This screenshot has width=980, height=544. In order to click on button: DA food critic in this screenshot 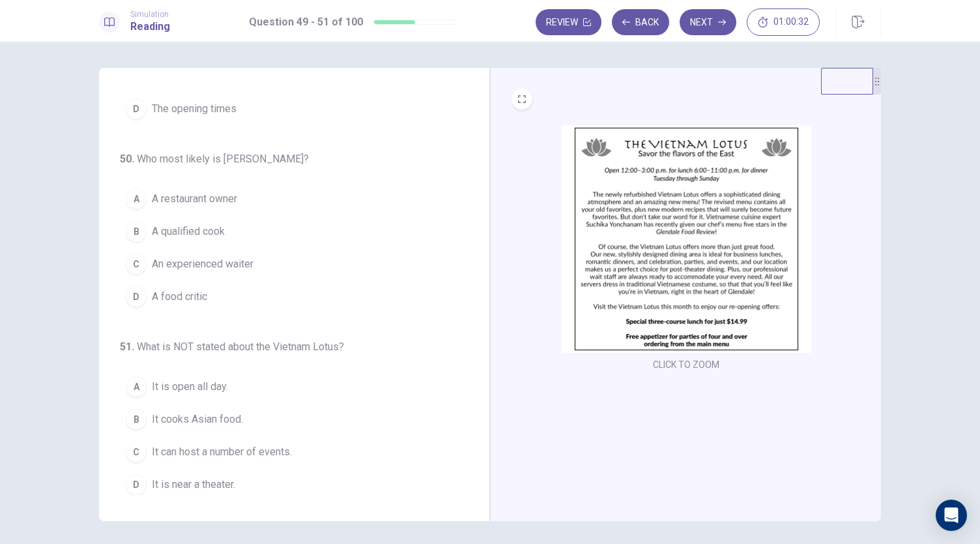, I will do `click(286, 296)`.